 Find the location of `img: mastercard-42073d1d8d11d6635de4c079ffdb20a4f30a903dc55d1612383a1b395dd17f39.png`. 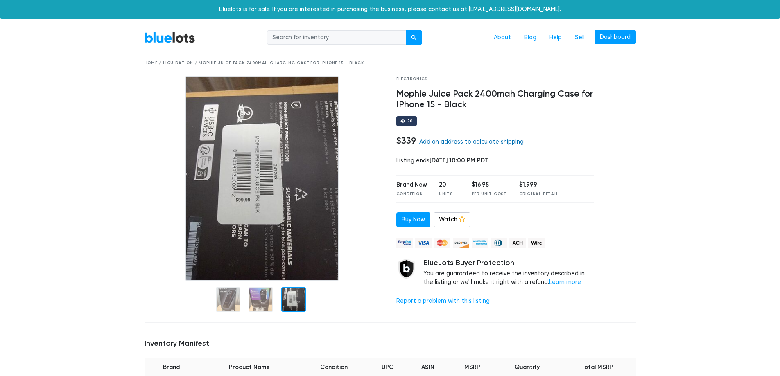

img: mastercard-42073d1d8d11d6635de4c079ffdb20a4f30a903dc55d1612383a1b395dd17f39.png is located at coordinates (442, 243).